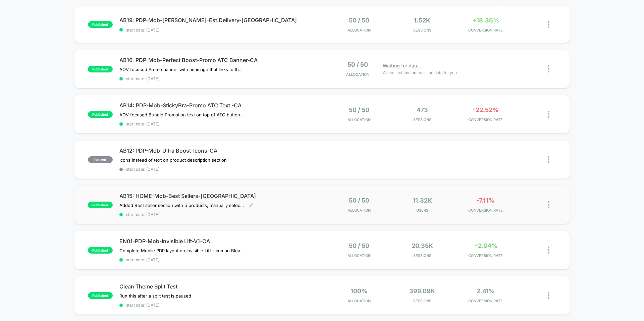  Describe the element at coordinates (486, 291) in the screenshot. I see `span: 2.41%` at that location.